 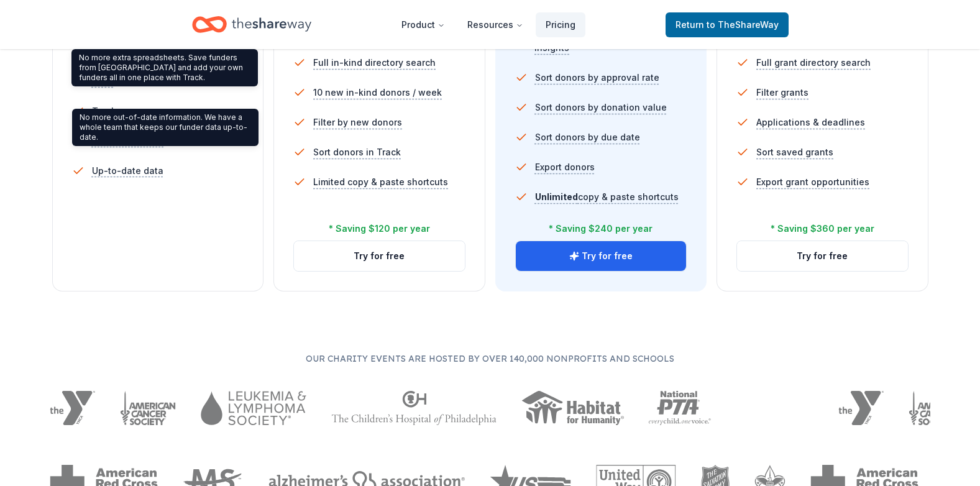 What do you see at coordinates (600, 229) in the screenshot?
I see `div: * Saving $240 per year` at bounding box center [600, 229].